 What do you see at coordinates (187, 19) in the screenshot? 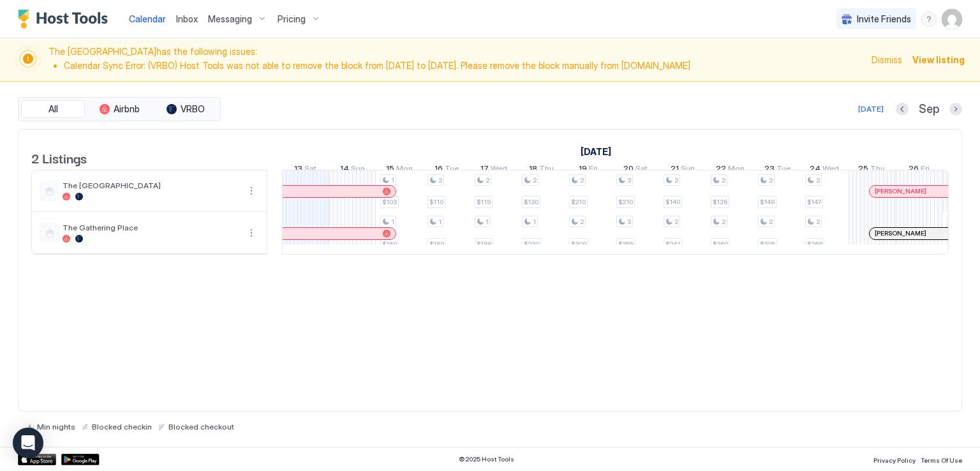
I see `a: Inbox` at bounding box center [187, 19].